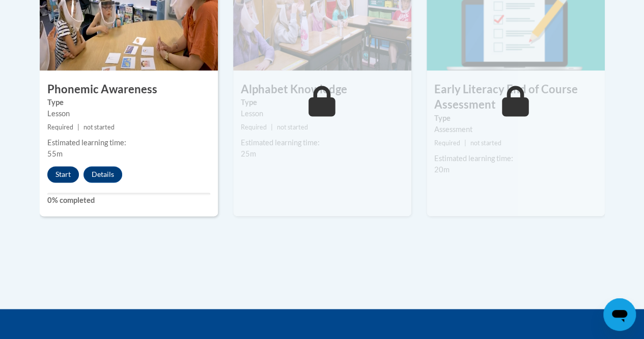 The height and width of the screenshot is (339, 644). I want to click on div: Assessment, so click(516, 129).